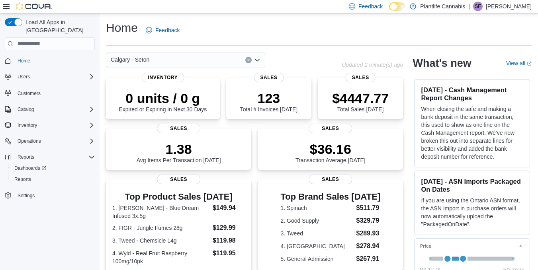 This screenshot has width=538, height=270. What do you see at coordinates (472, 213) in the screenshot?
I see `p: If you are using the Ontario ASN format, the ASN Import in purchase orders will now automatically...` at bounding box center [472, 213].